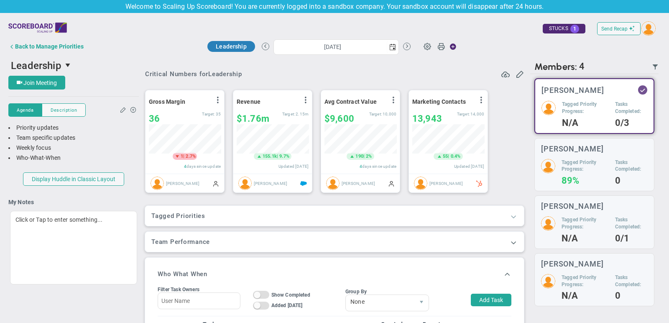 The image size is (669, 323). What do you see at coordinates (49, 46) in the screenshot?
I see `div: Back to Manage Priorities` at bounding box center [49, 46].